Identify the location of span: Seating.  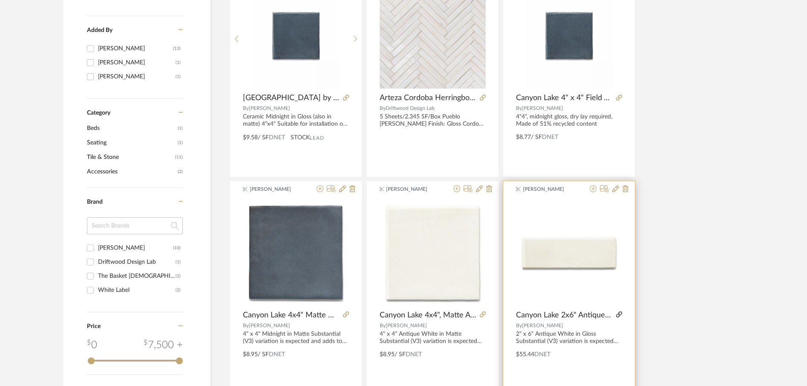
(131, 143).